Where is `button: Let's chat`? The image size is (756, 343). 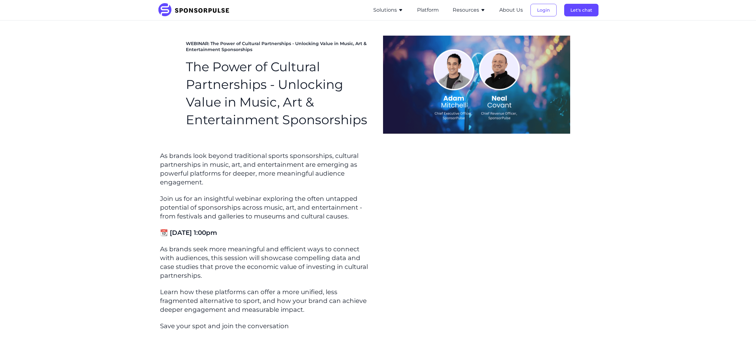
button: Let's chat is located at coordinates (581, 10).